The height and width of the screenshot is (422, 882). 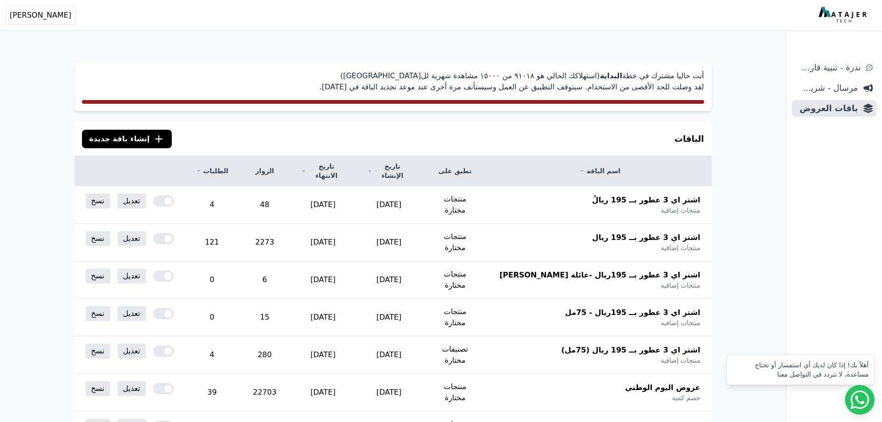 I want to click on td: تصنيفات مختارة, so click(x=455, y=355).